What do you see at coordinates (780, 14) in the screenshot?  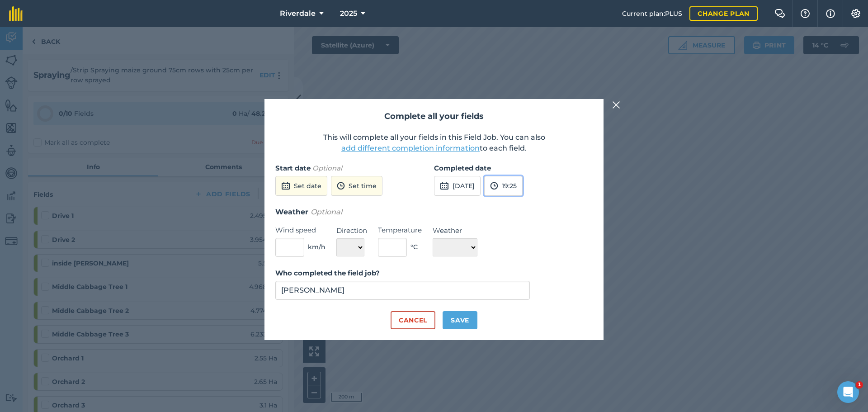 I see `img: Two speech bubbles overlapping with the left bubble in the forefront` at bounding box center [780, 14].